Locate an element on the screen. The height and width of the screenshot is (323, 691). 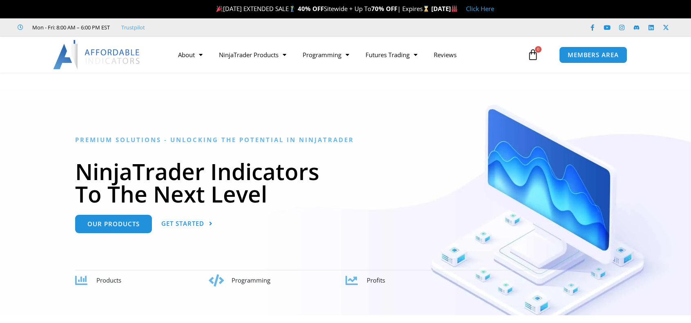
h1: NinjaTrader Indicators To The Next Level is located at coordinates (346, 183).